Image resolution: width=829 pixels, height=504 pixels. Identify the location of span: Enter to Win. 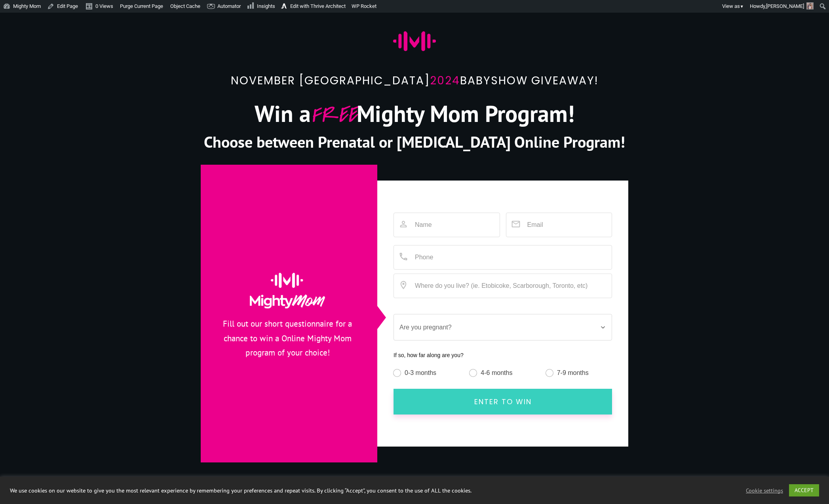
(503, 402).